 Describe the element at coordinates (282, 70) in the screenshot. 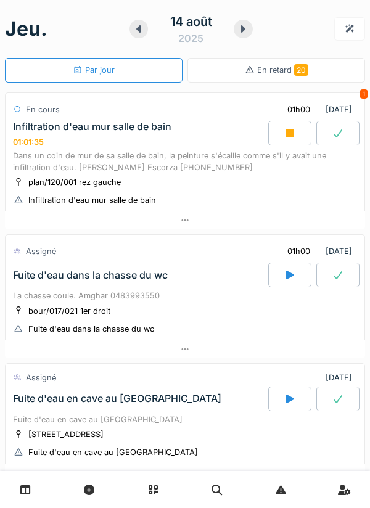

I see `span: En retard` at that location.